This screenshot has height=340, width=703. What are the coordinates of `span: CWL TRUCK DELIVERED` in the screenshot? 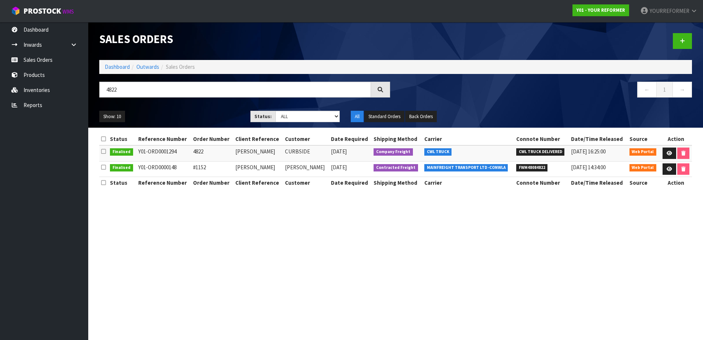 It's located at (541, 152).